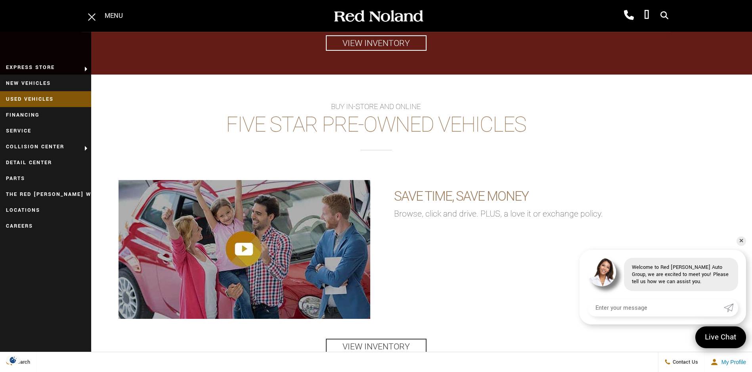  What do you see at coordinates (732, 362) in the screenshot?
I see `span: My Profile` at bounding box center [732, 362].